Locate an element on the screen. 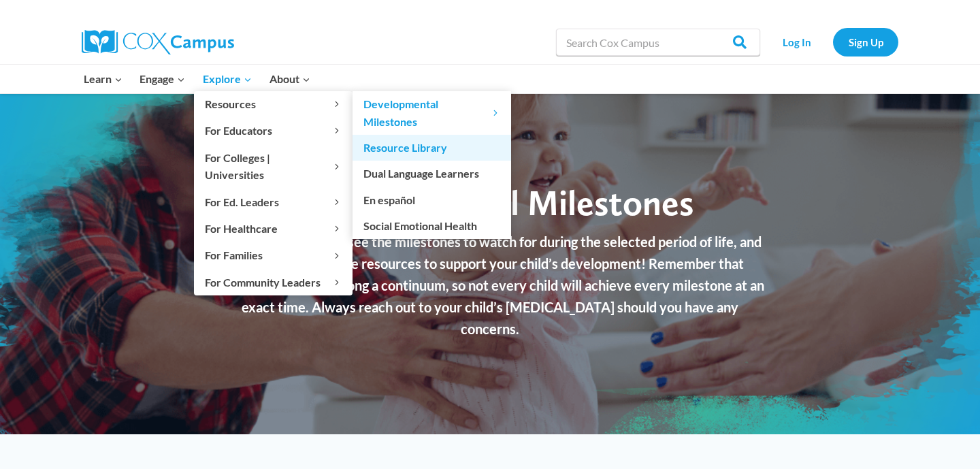 This screenshot has width=980, height=469. button: Child menu of About is located at coordinates (289, 79).